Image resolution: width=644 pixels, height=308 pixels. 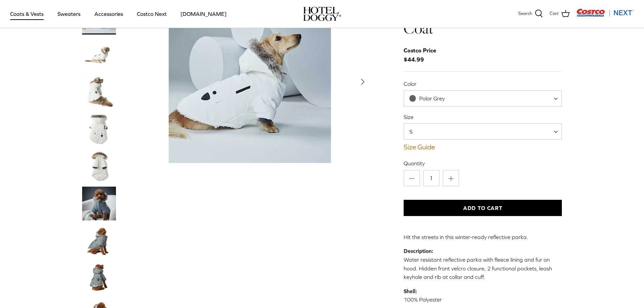 I want to click on a: Cart, so click(x=559, y=14).